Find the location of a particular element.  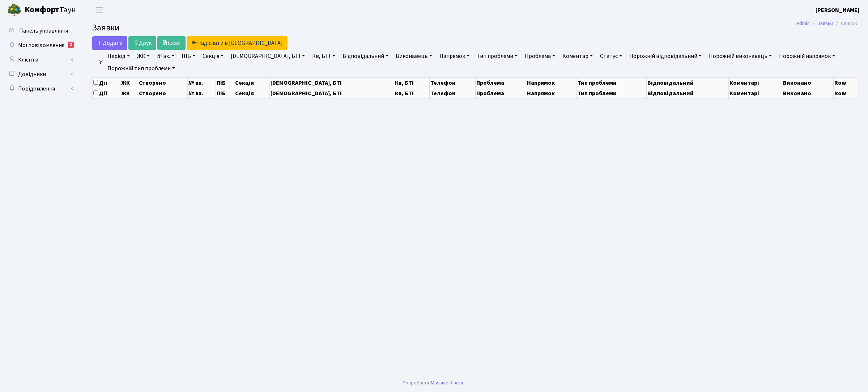

a: Кв, БТІ is located at coordinates (323, 56).